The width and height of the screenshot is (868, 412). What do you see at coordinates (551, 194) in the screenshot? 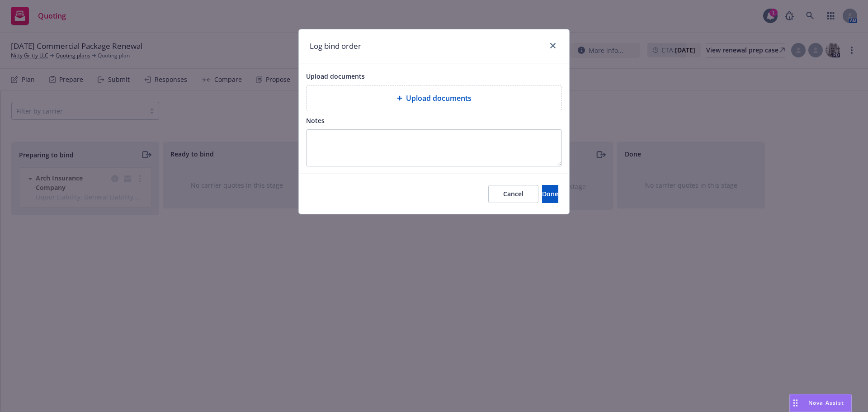
I see `span: Done` at bounding box center [551, 194].